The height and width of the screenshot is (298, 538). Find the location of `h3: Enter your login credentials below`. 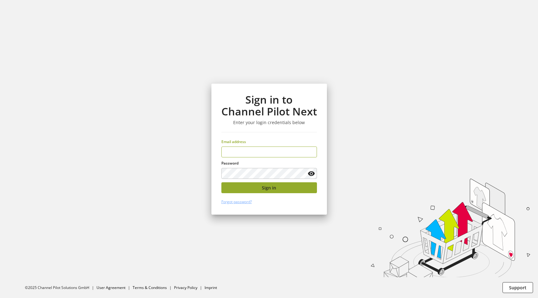

h3: Enter your login credentials below is located at coordinates (269, 123).